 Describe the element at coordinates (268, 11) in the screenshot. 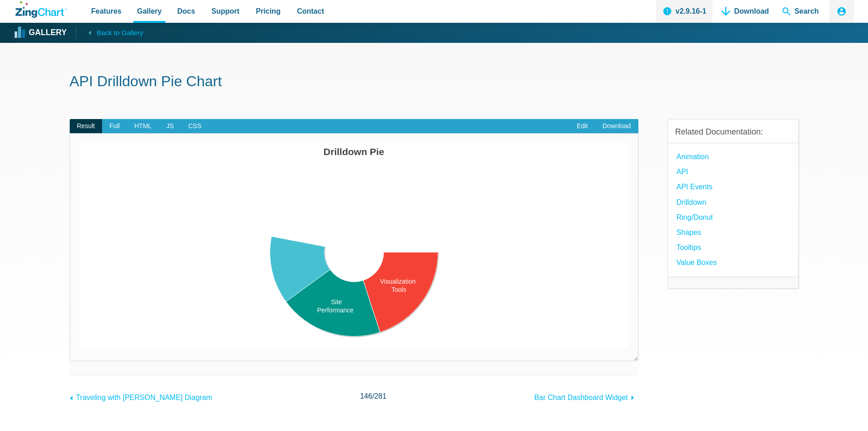

I see `span: Pricing` at that location.